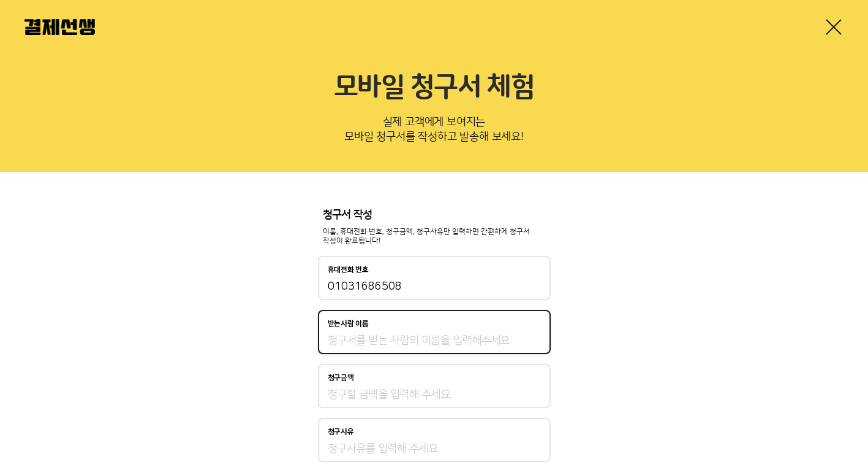 The height and width of the screenshot is (475, 868). I want to click on img: 결제선생, so click(59, 27).